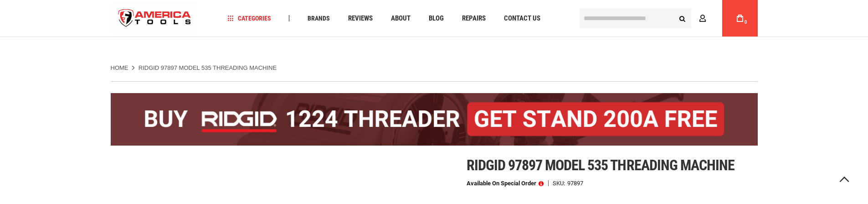  I want to click on span: Blog, so click(436, 18).